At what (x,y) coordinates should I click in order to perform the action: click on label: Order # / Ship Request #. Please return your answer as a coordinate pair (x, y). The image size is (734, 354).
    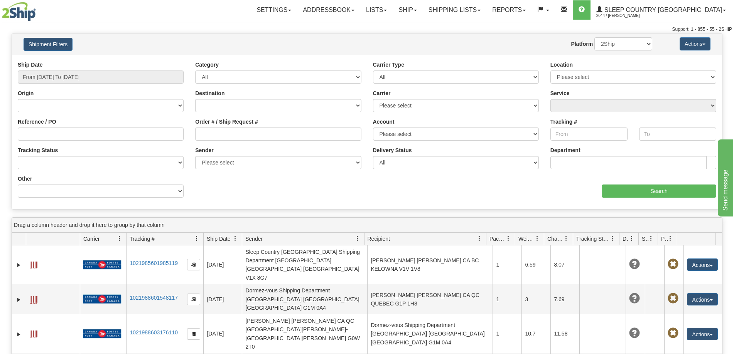
    Looking at the image, I should click on (226, 122).